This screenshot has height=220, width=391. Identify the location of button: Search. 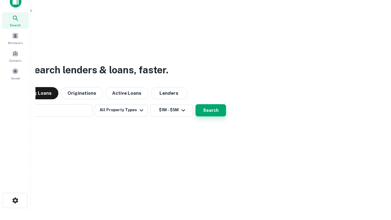
(211, 110).